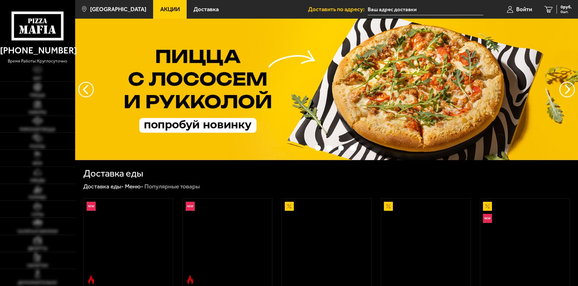 This screenshot has width=578, height=286. Describe the element at coordinates (38, 248) in the screenshot. I see `span: Десерты` at that location.